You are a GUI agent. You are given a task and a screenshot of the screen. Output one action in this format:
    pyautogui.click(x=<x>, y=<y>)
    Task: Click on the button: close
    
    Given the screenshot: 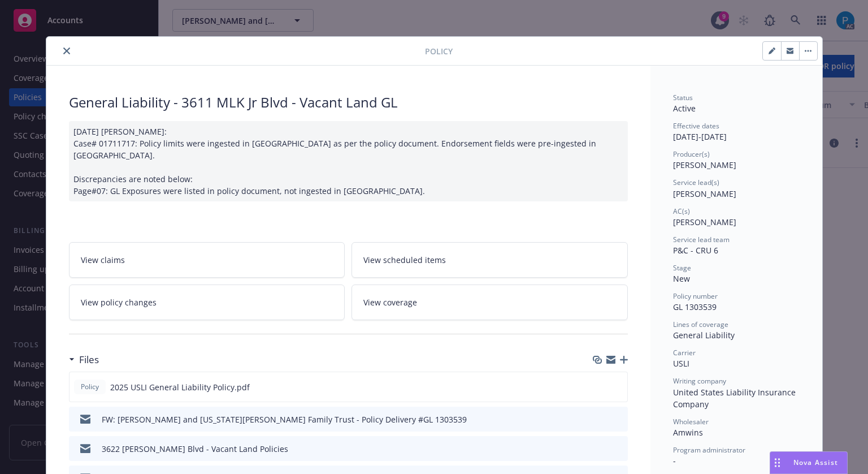 What is the action you would take?
    pyautogui.click(x=67, y=51)
    